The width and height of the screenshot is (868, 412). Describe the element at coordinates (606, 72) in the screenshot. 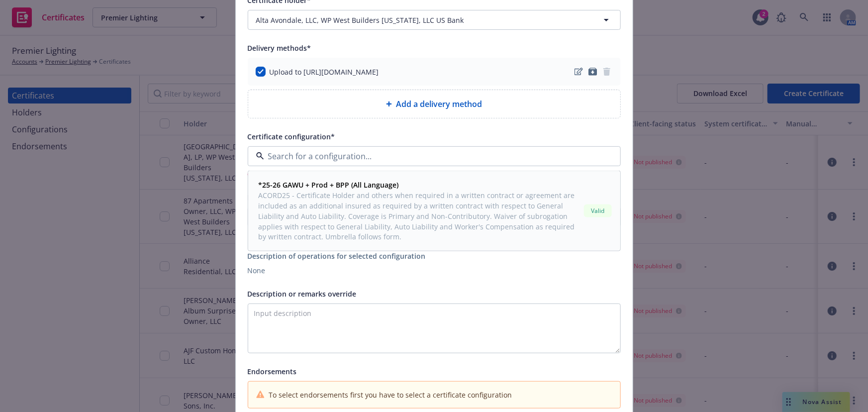

I see `span: remove` at that location.